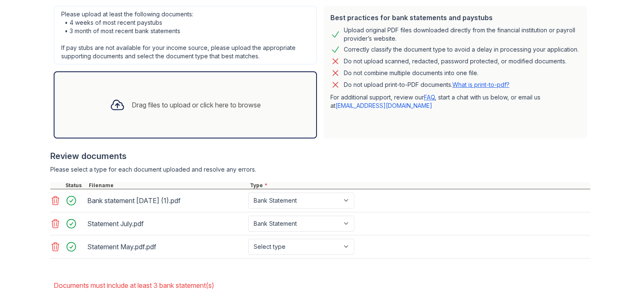 Image resolution: width=644 pixels, height=295 pixels. I want to click on li: Documents must include at least 3 bank statement(s), so click(322, 285).